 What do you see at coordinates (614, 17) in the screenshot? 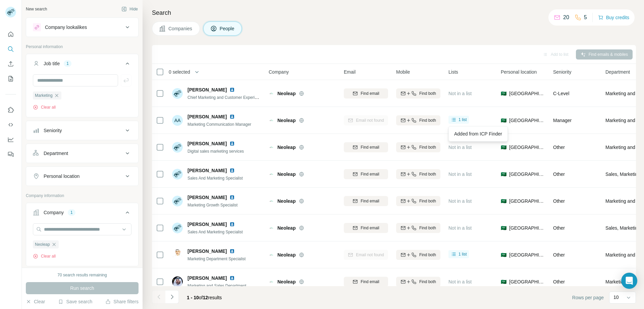
I see `button: Buy credits` at bounding box center [614, 17].